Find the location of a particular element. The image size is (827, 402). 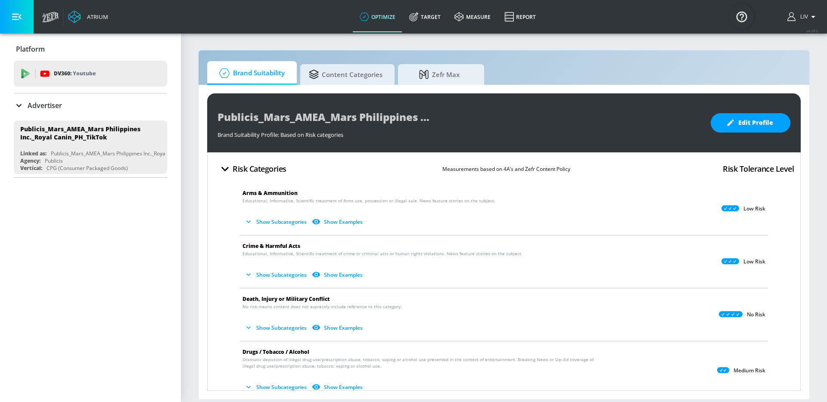

div: Vertical: is located at coordinates (31, 168).